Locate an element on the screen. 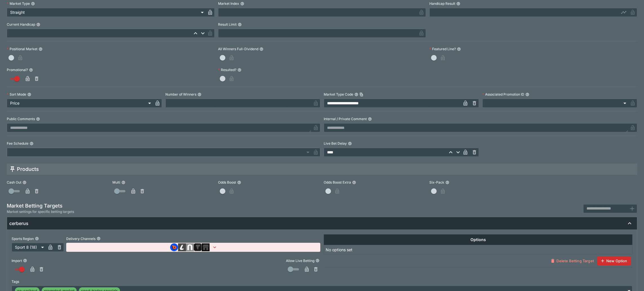  p: Promotional? is located at coordinates (17, 70).